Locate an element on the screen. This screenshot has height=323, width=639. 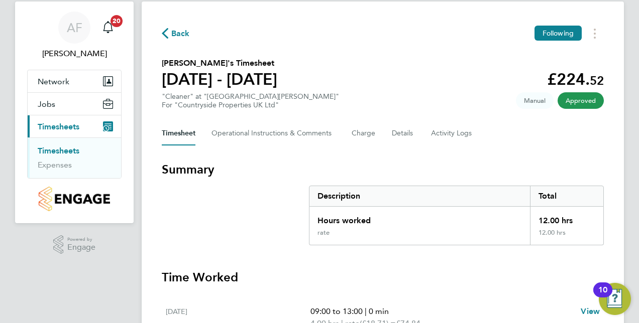
button: Timesheet is located at coordinates (178, 134).